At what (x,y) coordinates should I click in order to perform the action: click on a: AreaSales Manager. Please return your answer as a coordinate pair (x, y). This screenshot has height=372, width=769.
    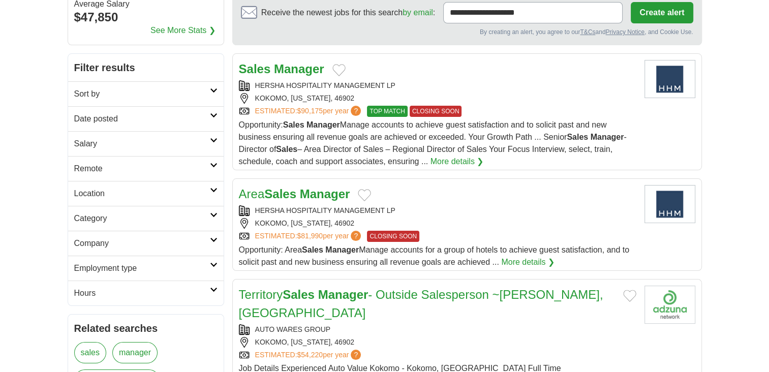
    Looking at the image, I should click on (294, 194).